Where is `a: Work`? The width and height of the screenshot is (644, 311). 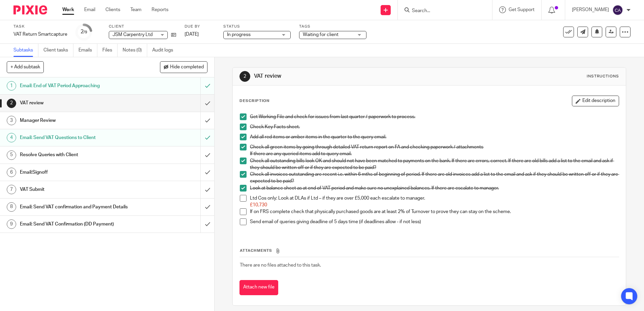
a: Work is located at coordinates (68, 10).